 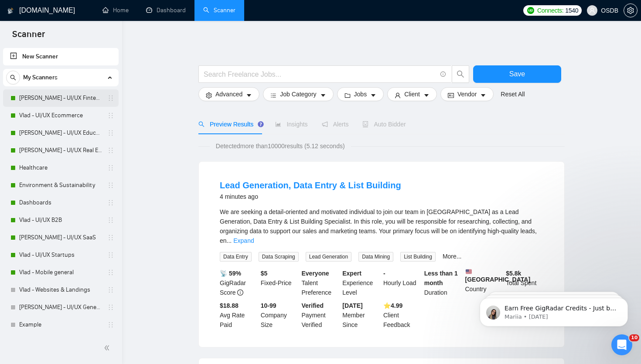 I want to click on button: barsJob Categorycaret-down, so click(x=298, y=95).